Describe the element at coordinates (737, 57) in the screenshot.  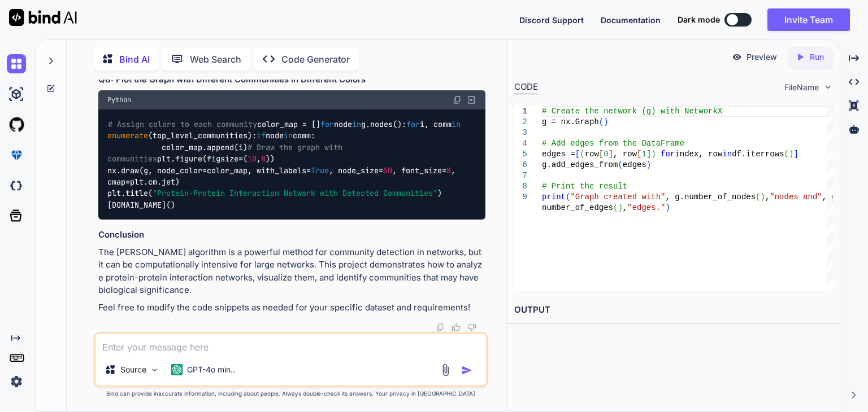
I see `img: preview` at that location.